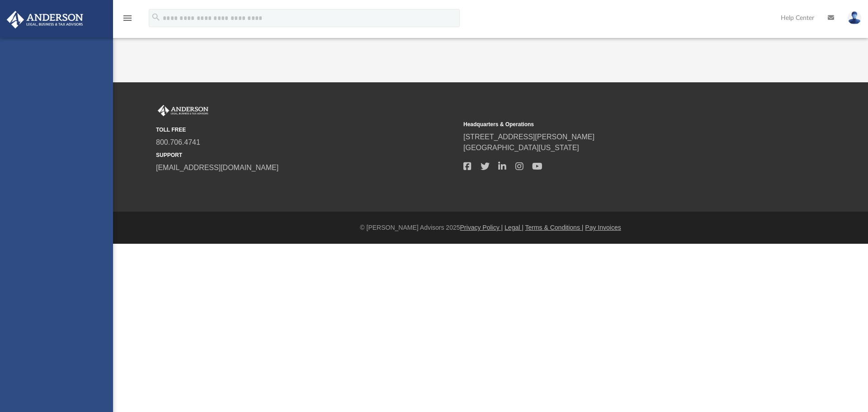  What do you see at coordinates (156, 17) in the screenshot?
I see `i: search` at bounding box center [156, 17].